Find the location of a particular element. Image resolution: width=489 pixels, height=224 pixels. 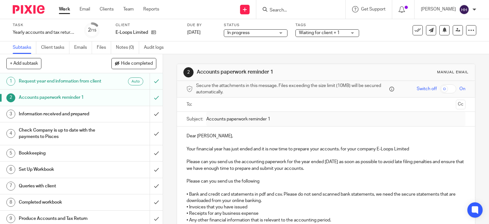

div: 4 is located at coordinates (11, 133).